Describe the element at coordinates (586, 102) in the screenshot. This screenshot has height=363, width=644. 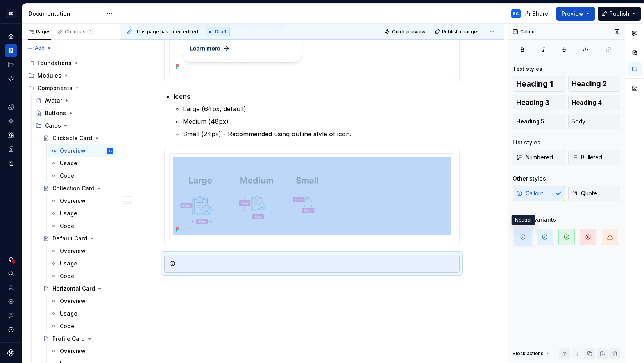
I see `span: Heading 4` at that location.